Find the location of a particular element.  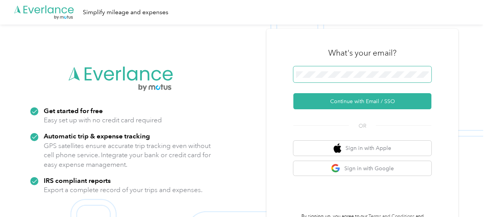

h3: What's your email? is located at coordinates (362, 53).